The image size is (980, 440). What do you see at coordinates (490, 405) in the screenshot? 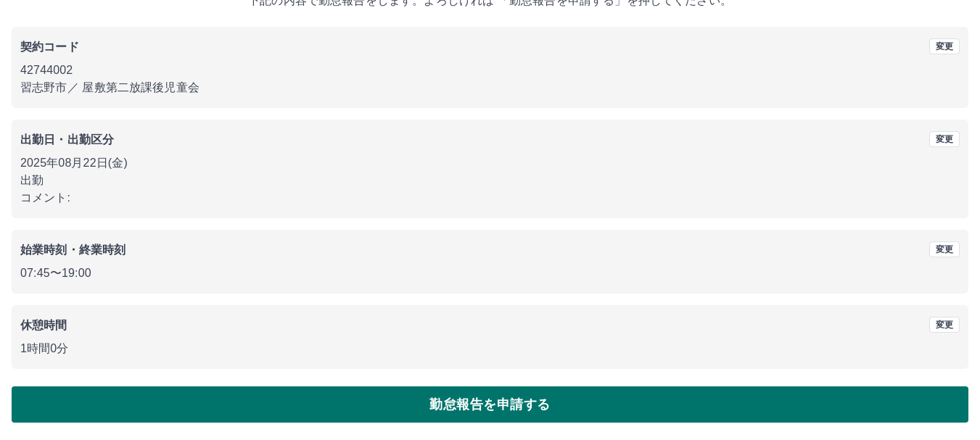
I see `button: 勤怠報告を申請する` at bounding box center [490, 405].